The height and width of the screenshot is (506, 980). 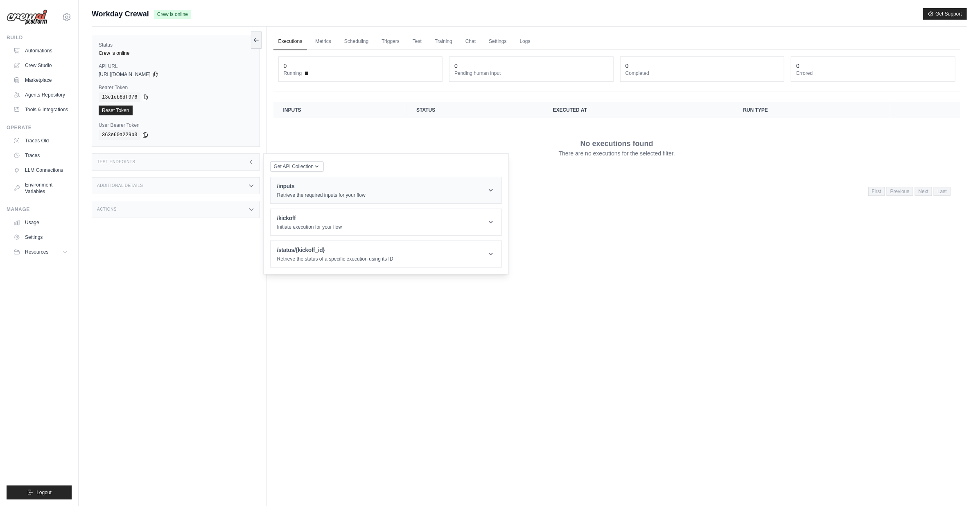 What do you see at coordinates (390, 42) in the screenshot?
I see `a: Triggers` at bounding box center [390, 42].